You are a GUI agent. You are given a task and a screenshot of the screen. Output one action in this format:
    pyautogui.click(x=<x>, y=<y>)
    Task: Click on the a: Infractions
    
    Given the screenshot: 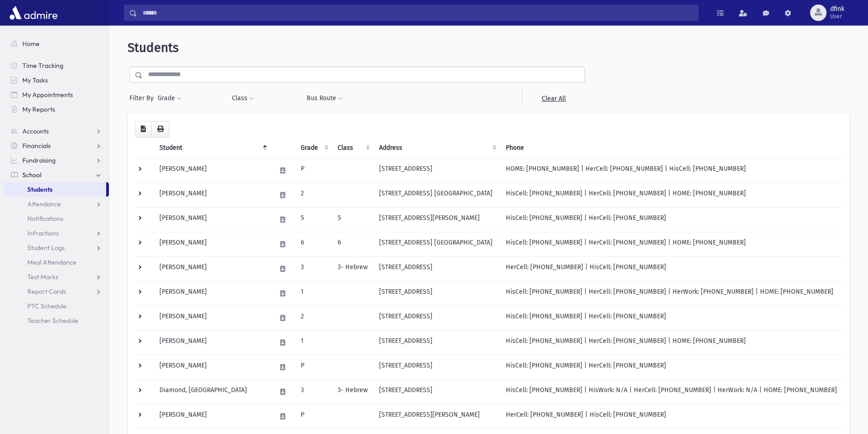 What is the action you would take?
    pyautogui.click(x=56, y=233)
    